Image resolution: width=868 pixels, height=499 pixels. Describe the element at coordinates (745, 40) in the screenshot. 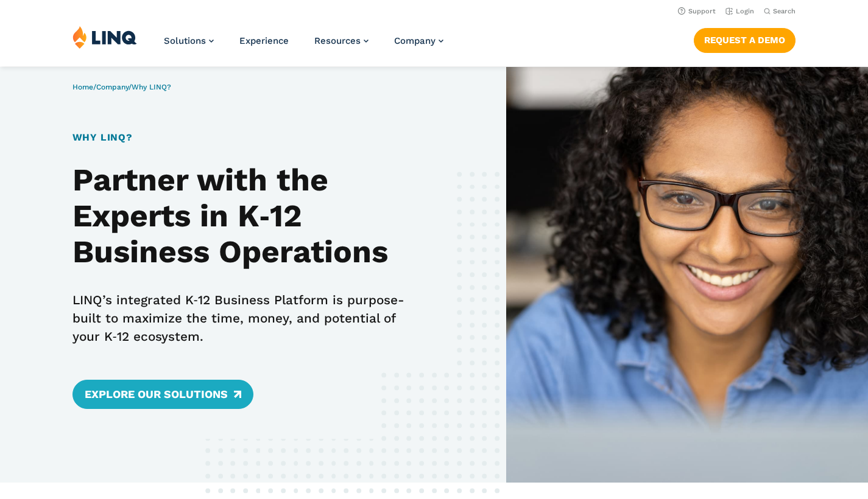

I see `a: Request a Demo` at that location.